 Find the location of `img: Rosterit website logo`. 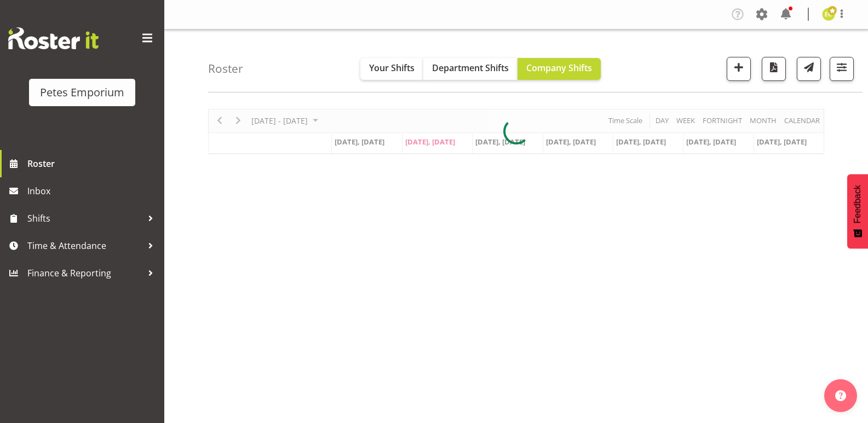

img: Rosterit website logo is located at coordinates (53, 38).